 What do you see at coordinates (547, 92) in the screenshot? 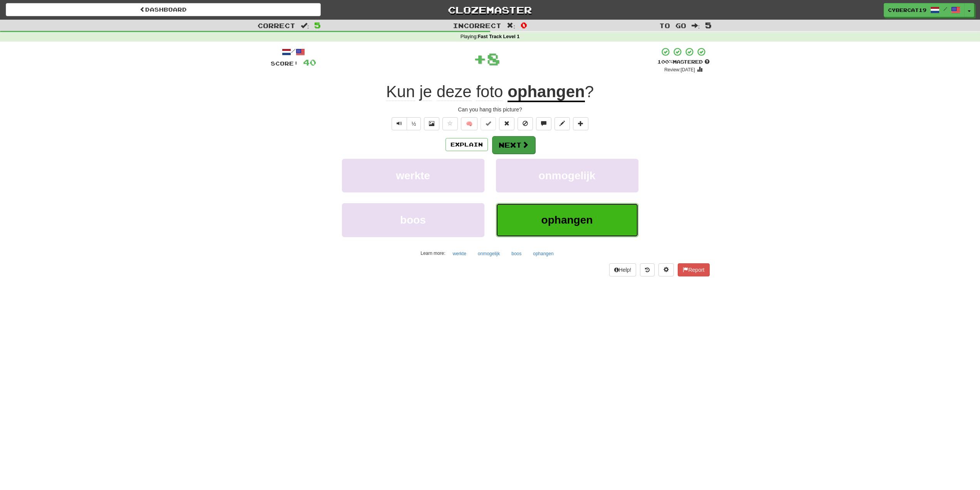
I see `u: ophangen` at bounding box center [547, 92].